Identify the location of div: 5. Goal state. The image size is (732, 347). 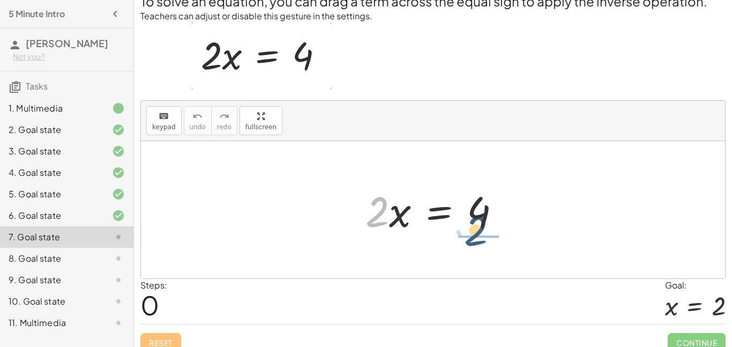
(51, 194).